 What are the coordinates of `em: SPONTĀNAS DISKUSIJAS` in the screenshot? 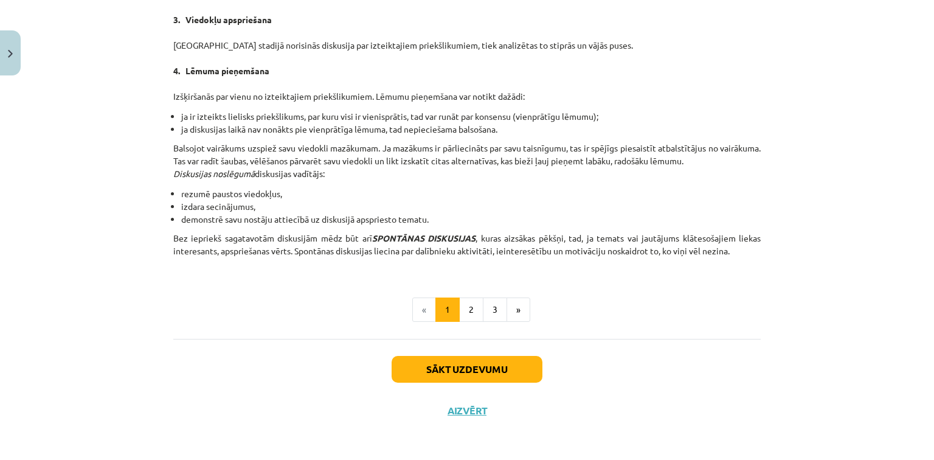 It's located at (424, 238).